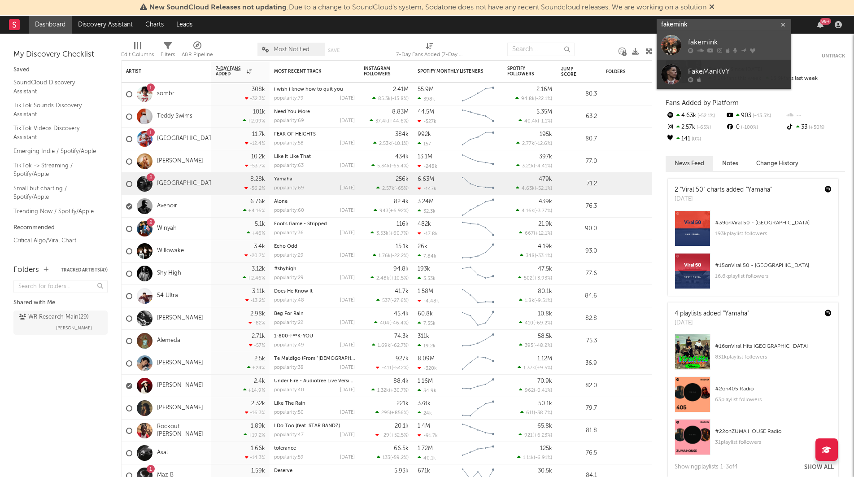 Image resolution: width=854 pixels, height=477 pixels. I want to click on a: fakemink, so click(724, 45).